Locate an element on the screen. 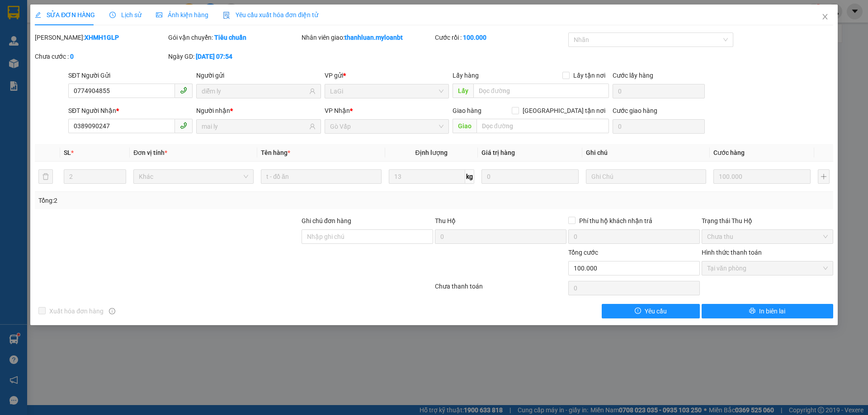 The height and width of the screenshot is (415, 868). span: Ảnh kiện hàng is located at coordinates (182, 15).